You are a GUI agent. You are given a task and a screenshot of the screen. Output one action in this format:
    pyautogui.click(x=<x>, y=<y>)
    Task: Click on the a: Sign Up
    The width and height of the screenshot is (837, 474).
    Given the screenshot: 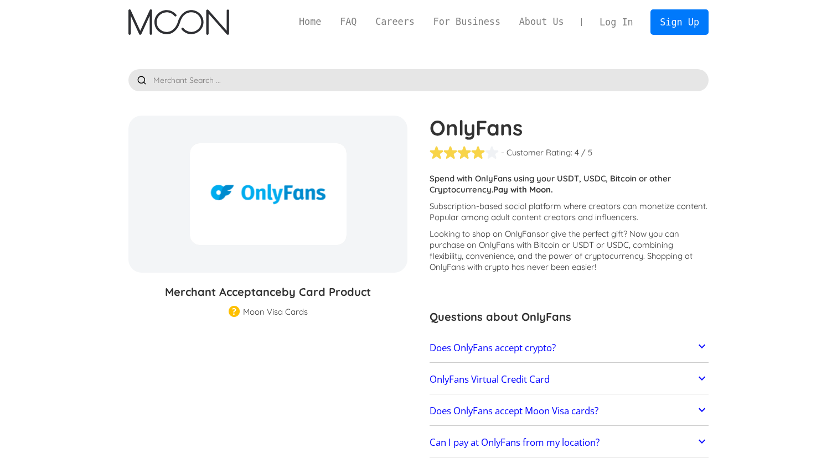 What is the action you would take?
    pyautogui.click(x=679, y=22)
    